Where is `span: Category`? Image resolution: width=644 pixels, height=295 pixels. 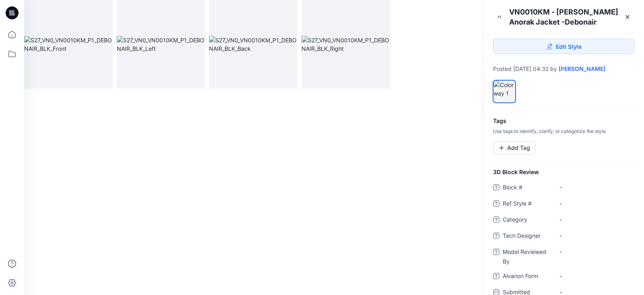 span: Category is located at coordinates (527, 220).